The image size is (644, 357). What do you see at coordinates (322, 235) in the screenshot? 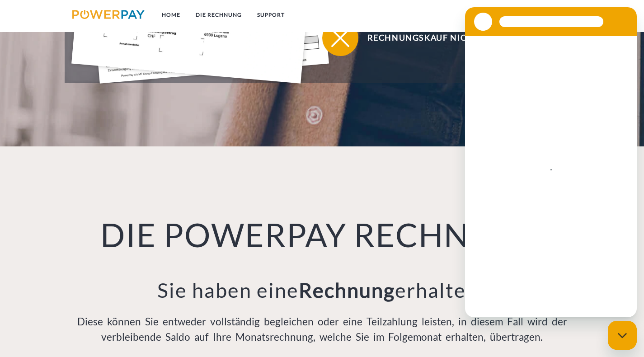
I see `h1: DIE POWERPAY RECHNUNG` at bounding box center [322, 235].